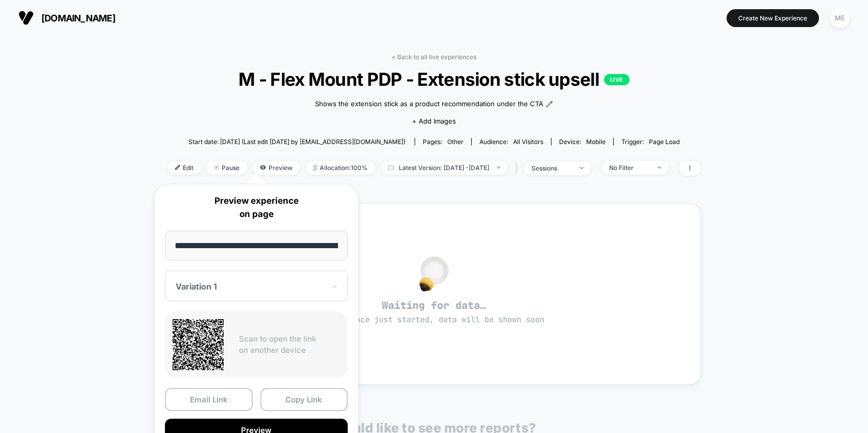 Image resolution: width=868 pixels, height=433 pixels. What do you see at coordinates (443, 141) in the screenshot?
I see `div: Pages:` at bounding box center [443, 141].